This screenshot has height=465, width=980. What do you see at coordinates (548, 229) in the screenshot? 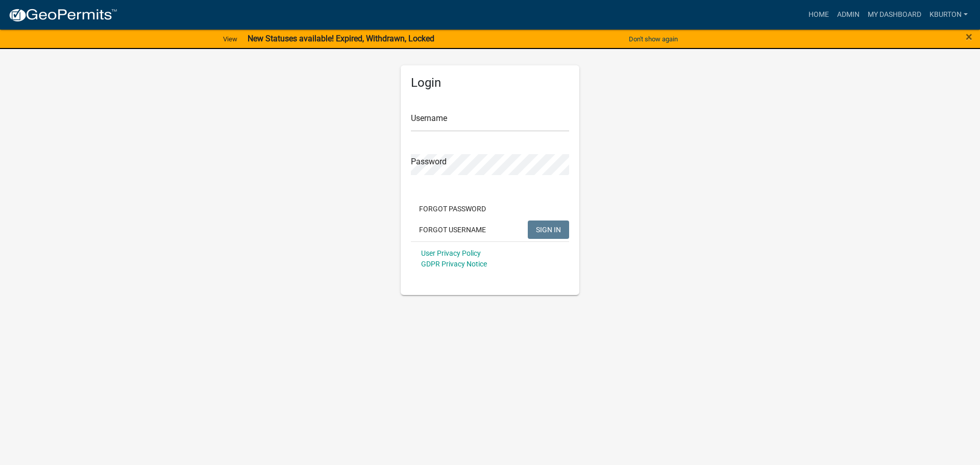
I see `button: SIGN IN` at bounding box center [548, 229].